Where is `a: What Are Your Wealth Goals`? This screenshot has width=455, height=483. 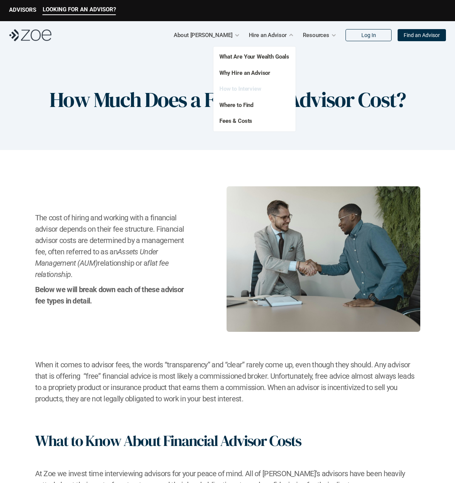
a: What Are Your Wealth Goals is located at coordinates (254, 57).